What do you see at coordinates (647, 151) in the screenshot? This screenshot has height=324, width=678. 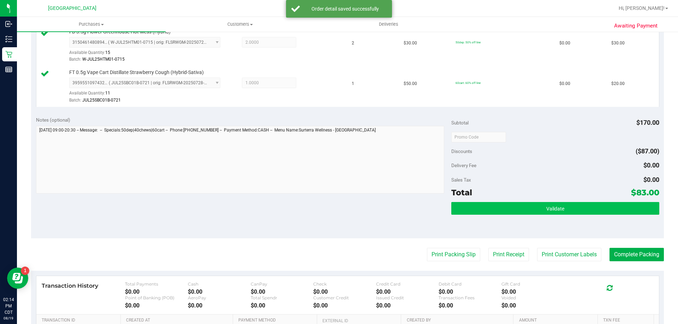 I see `span: ($87.00)` at bounding box center [647, 151].